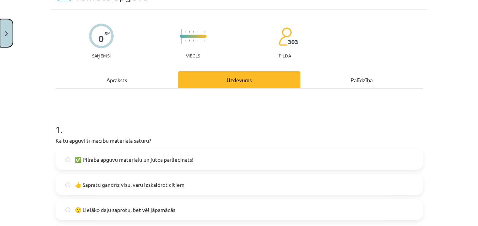  I want to click on div: Palīdzība, so click(362, 79).